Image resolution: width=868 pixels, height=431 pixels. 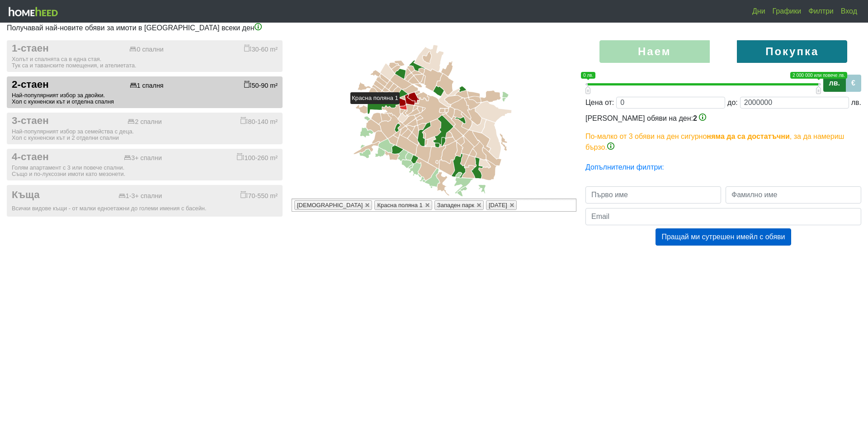 I want to click on span: 2 000 000 или повече лв., so click(x=819, y=75).